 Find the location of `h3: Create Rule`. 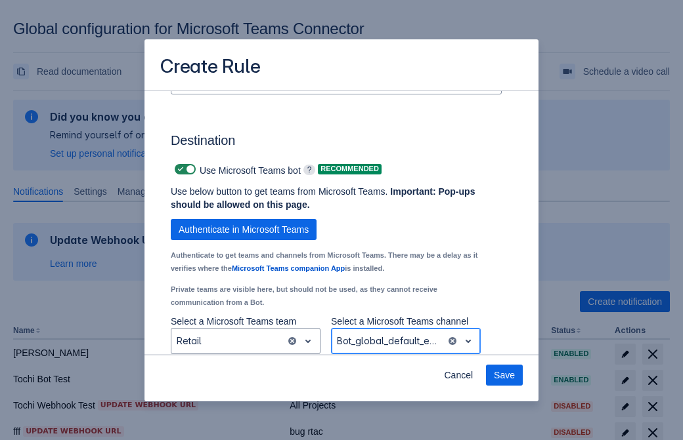

h3: Create Rule is located at coordinates (210, 68).